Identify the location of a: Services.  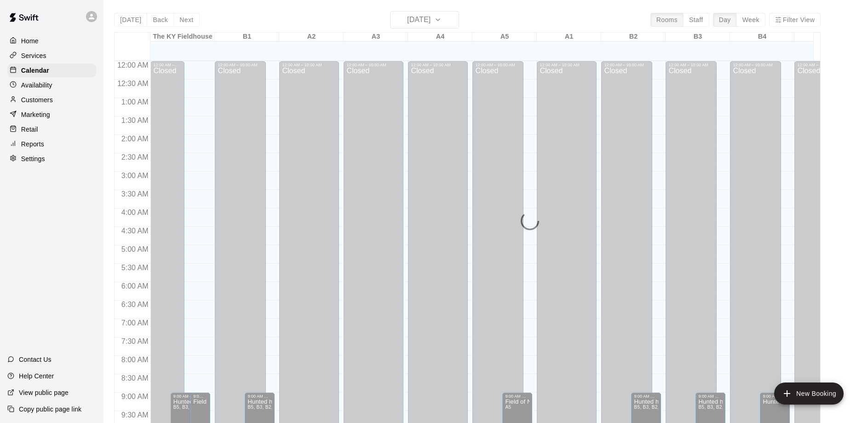
(51, 56).